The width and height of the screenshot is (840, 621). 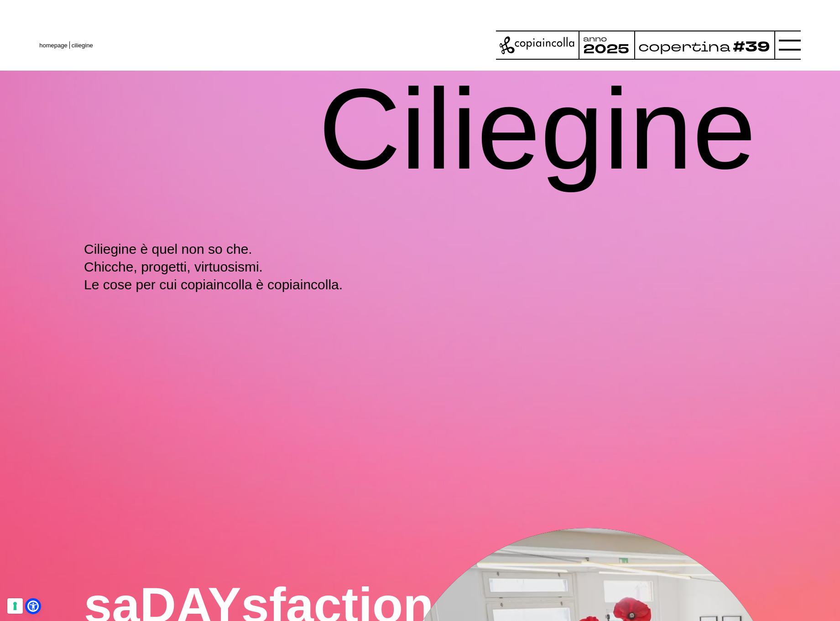 What do you see at coordinates (15, 606) in the screenshot?
I see `button: Le tue preferenze relative al consenso per le tecnologie di tracciamento` at bounding box center [15, 606].